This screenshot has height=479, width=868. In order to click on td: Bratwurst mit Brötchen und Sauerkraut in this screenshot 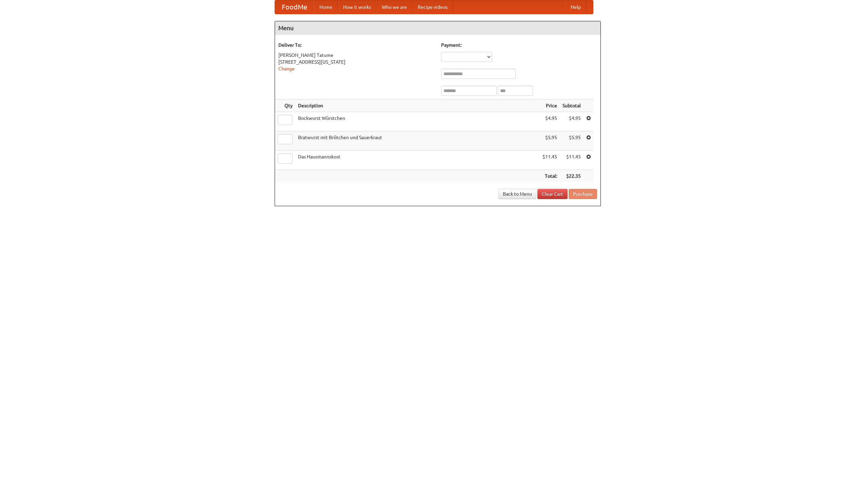, I will do `click(417, 140)`.